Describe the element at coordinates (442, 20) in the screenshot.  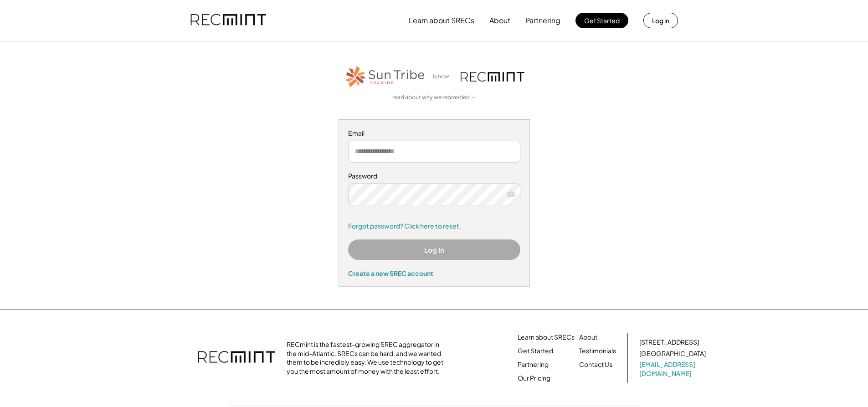
I see `button: Learn about SRECs` at that location.